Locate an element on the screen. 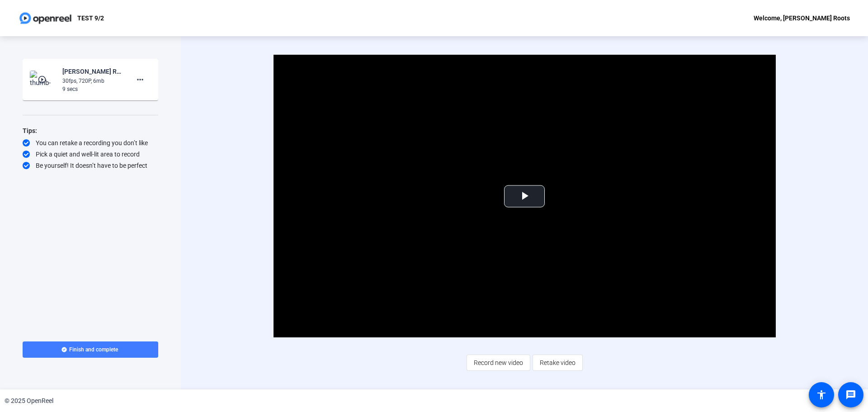 This screenshot has width=868, height=412. mat-icon: message is located at coordinates (851, 395).